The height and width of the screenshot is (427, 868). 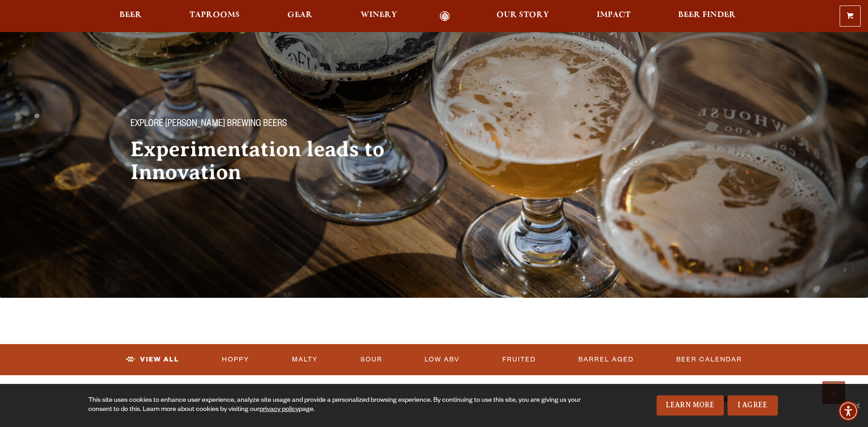 What do you see at coordinates (379, 15) in the screenshot?
I see `span: Winery` at bounding box center [379, 15].